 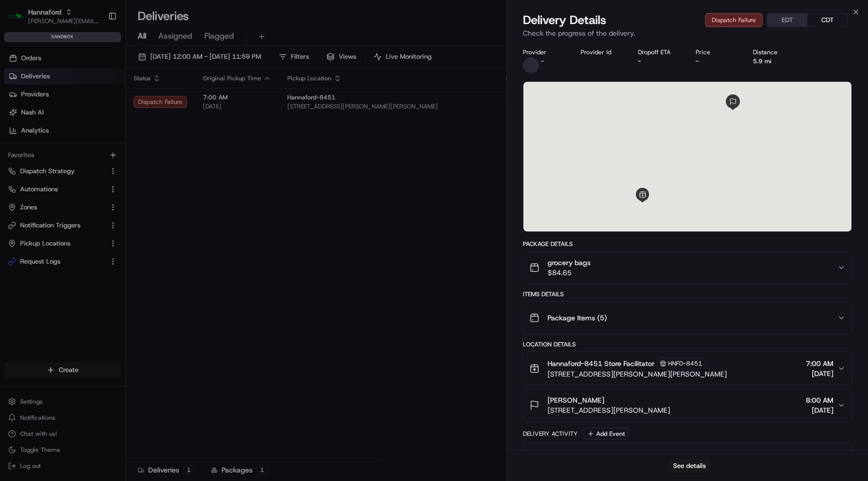 I want to click on a: 📗Knowledge Base, so click(x=43, y=150).